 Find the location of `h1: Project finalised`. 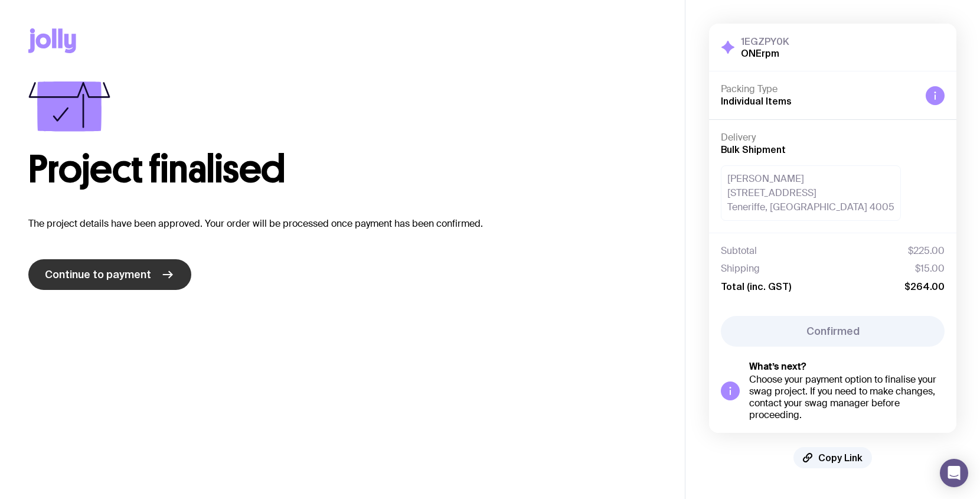

h1: Project finalised is located at coordinates (342, 170).